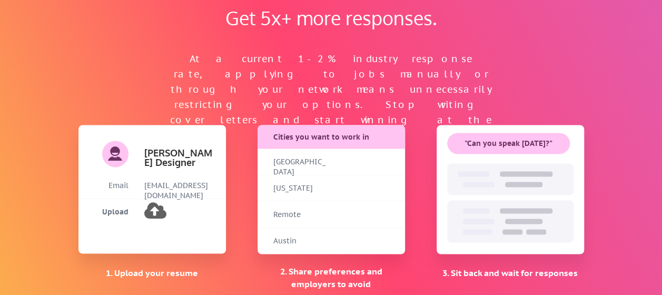 This screenshot has height=295, width=662. Describe the element at coordinates (300, 215) in the screenshot. I see `div: Remote` at that location.